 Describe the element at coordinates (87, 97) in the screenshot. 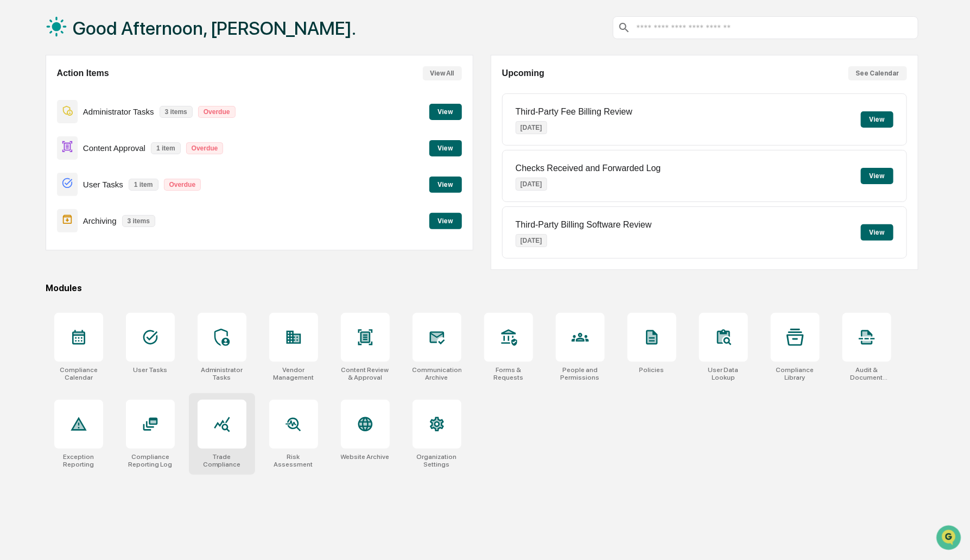

I see `div: We're available if you need us!` at that location.